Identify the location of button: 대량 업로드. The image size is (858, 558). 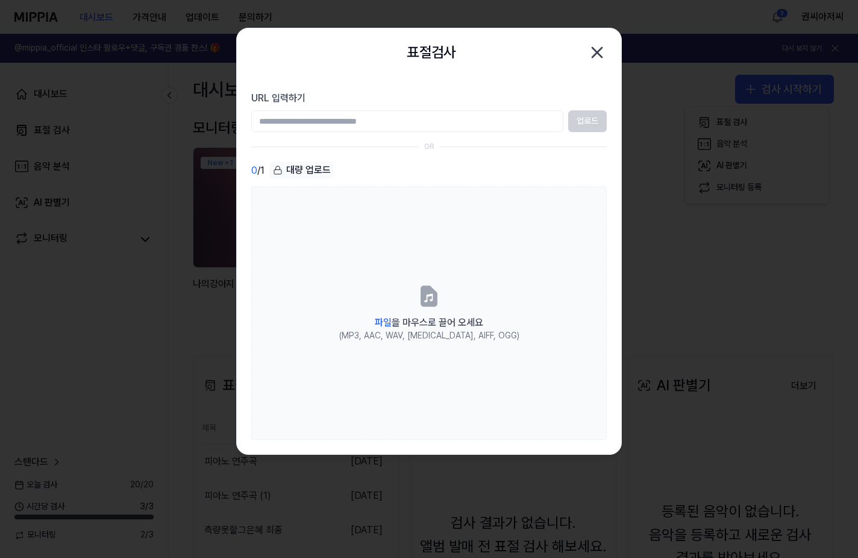
(302, 170).